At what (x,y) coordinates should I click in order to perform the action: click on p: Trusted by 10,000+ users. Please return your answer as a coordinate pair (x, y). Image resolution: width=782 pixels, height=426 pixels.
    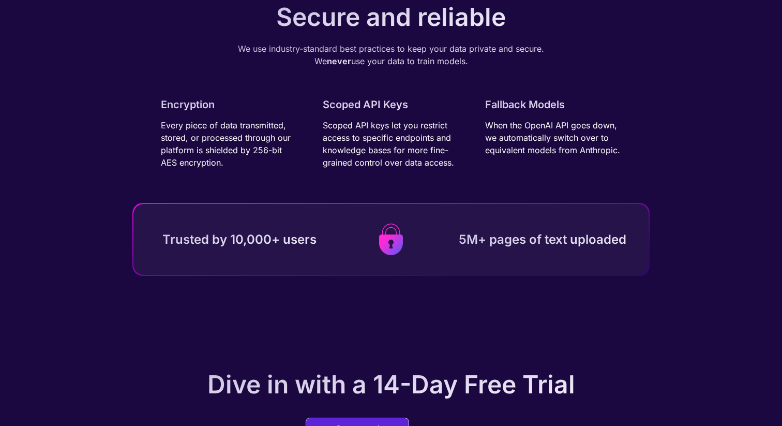
    Looking at the image, I should click on (239, 239).